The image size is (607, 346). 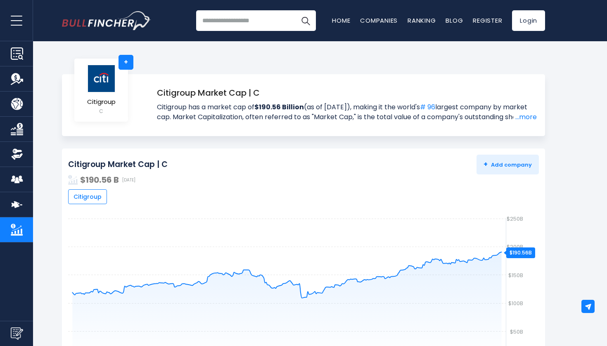 I want to click on a: Register, so click(x=487, y=20).